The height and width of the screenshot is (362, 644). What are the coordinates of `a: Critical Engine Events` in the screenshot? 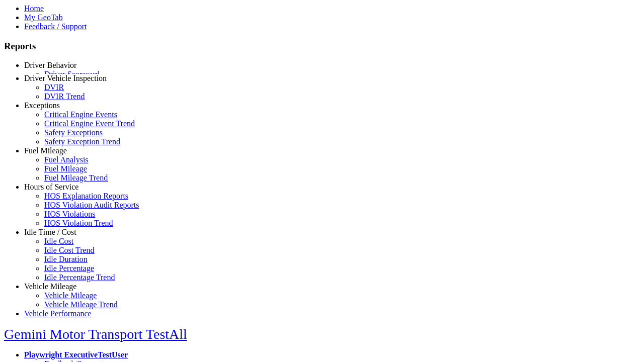 It's located at (80, 114).